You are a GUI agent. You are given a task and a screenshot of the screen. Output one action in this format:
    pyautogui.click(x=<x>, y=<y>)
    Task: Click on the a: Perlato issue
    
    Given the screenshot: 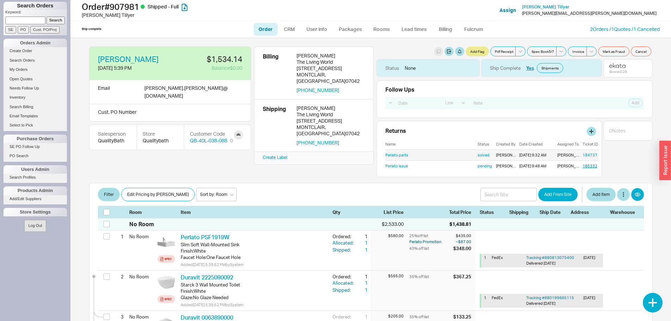 What is the action you would take?
    pyautogui.click(x=397, y=166)
    